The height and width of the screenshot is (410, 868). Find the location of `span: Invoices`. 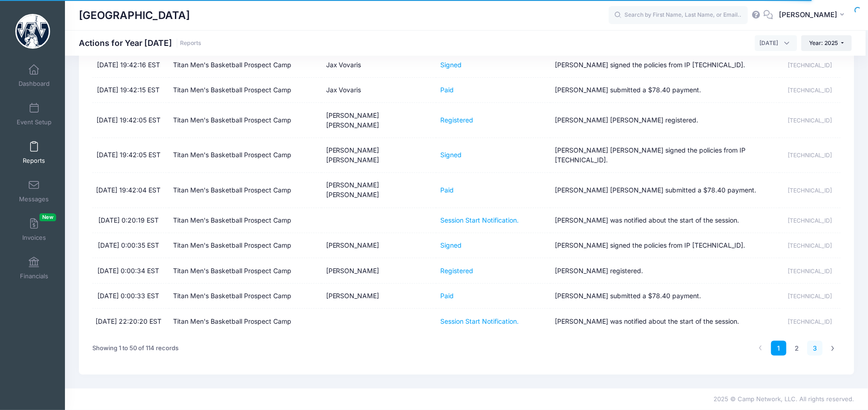

span: Invoices is located at coordinates (34, 237).